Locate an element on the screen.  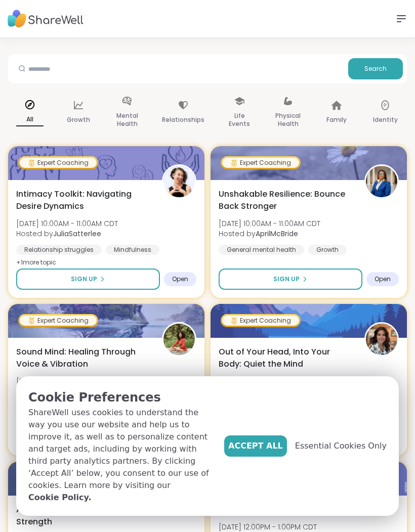
span: Essential Cookies Only is located at coordinates (341, 446).